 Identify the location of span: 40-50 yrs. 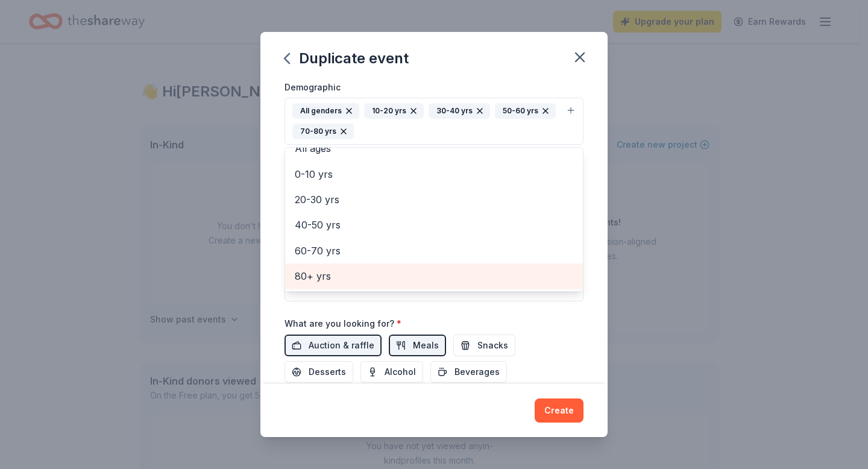
(434, 225).